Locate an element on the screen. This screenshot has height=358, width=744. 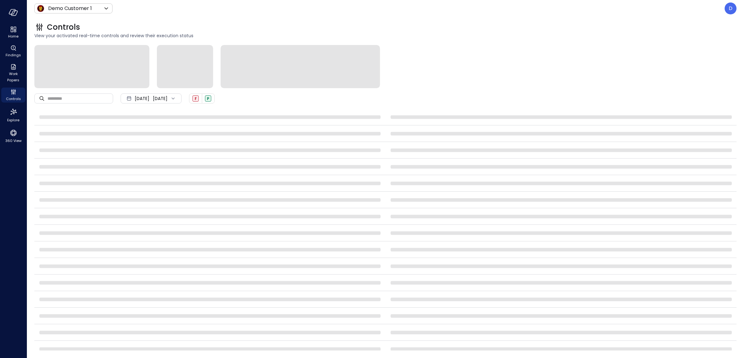
span: Explore is located at coordinates (13, 120).